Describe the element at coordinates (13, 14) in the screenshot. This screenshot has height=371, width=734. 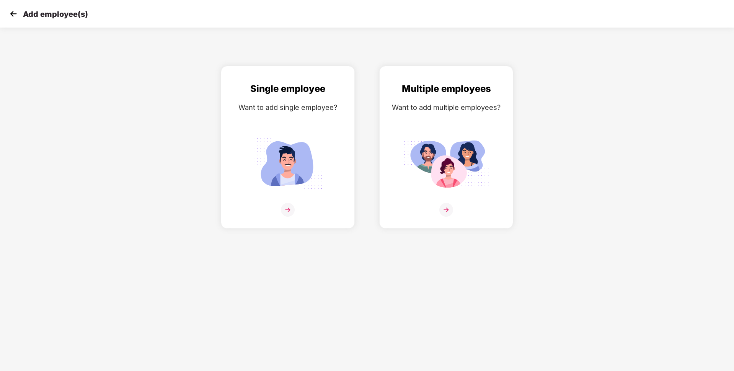
I see `img: svg+xml;base64,PHN2ZyB4bWxucz0iaHR0cDovL3d3dy53My5vcmcvMjAwMC9zdmciIHdpZHRoPSIzMCIgaGVpZ2h0PSIzMC...` at that location.